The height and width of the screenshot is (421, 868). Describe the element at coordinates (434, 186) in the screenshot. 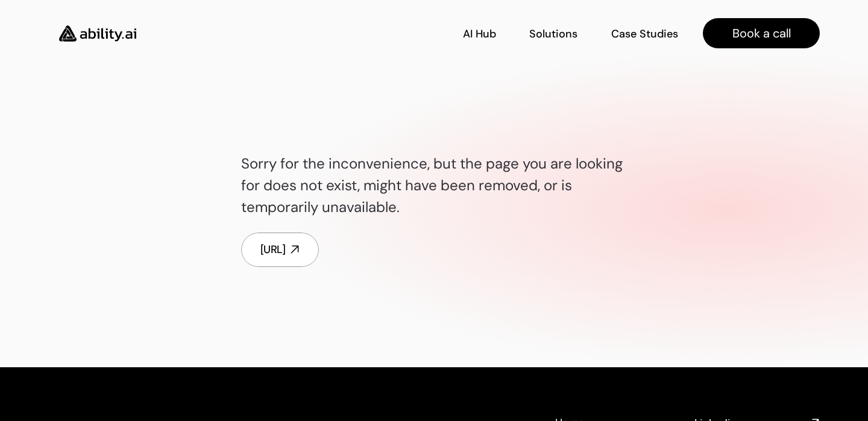

I see `p: Sorry for the inconvenience, but the page you are looking for does not exist, might have been rem...` at that location.